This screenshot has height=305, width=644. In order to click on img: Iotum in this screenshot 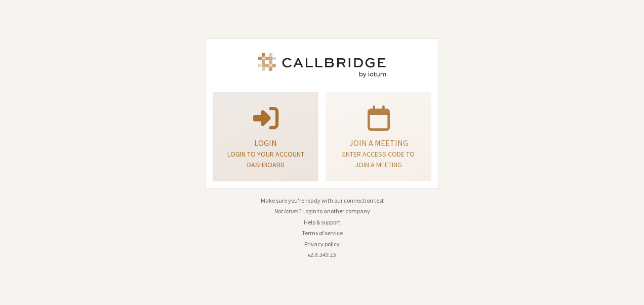, I will do `click(322, 65)`.